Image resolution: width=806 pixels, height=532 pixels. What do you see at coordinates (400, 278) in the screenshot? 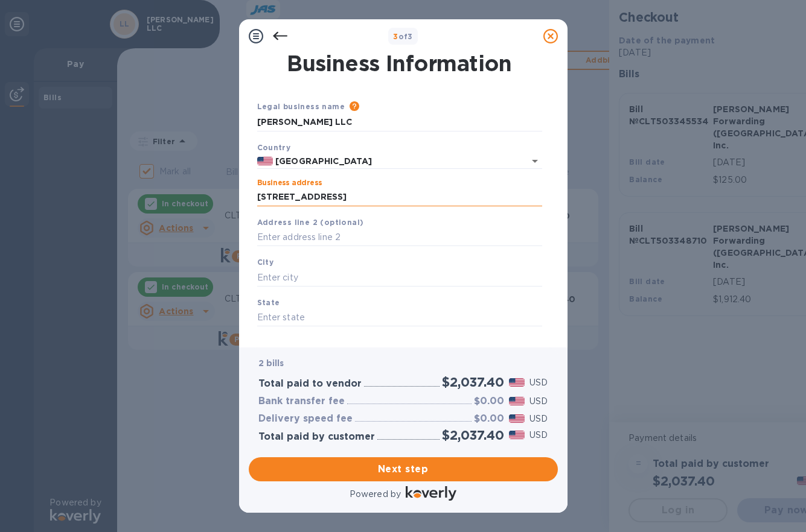
I see `input: Enter city` at bounding box center [400, 278].